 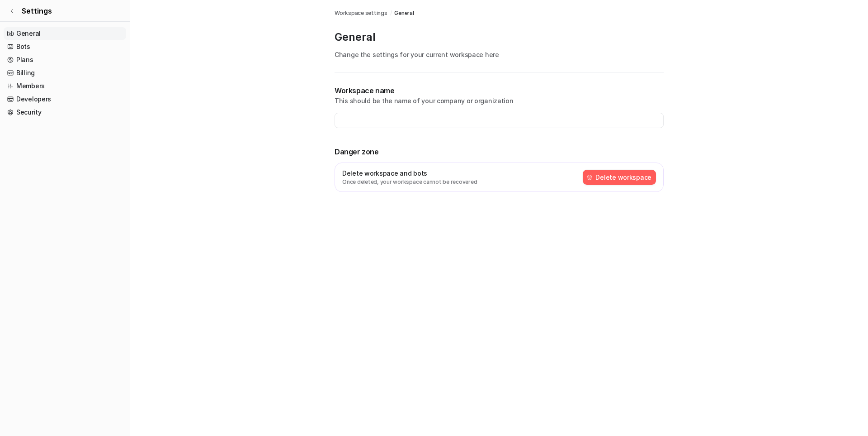 What do you see at coordinates (65, 73) in the screenshot?
I see `a: Billing` at bounding box center [65, 73].